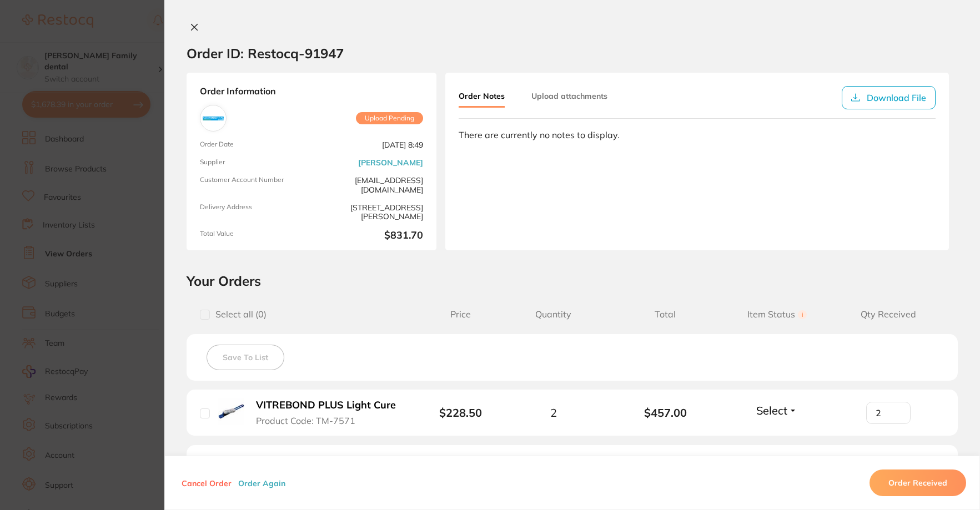 The height and width of the screenshot is (510, 980). I want to click on button: Save To List, so click(246, 358).